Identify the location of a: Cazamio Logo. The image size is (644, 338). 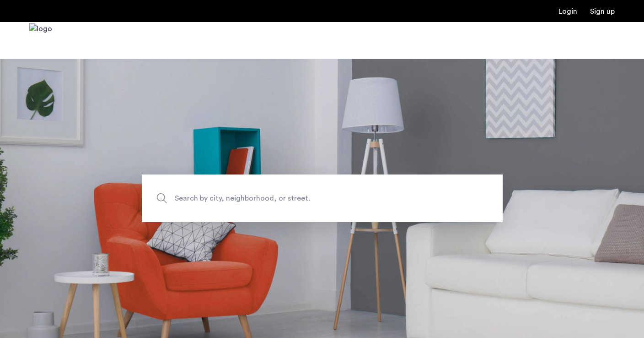
(41, 40).